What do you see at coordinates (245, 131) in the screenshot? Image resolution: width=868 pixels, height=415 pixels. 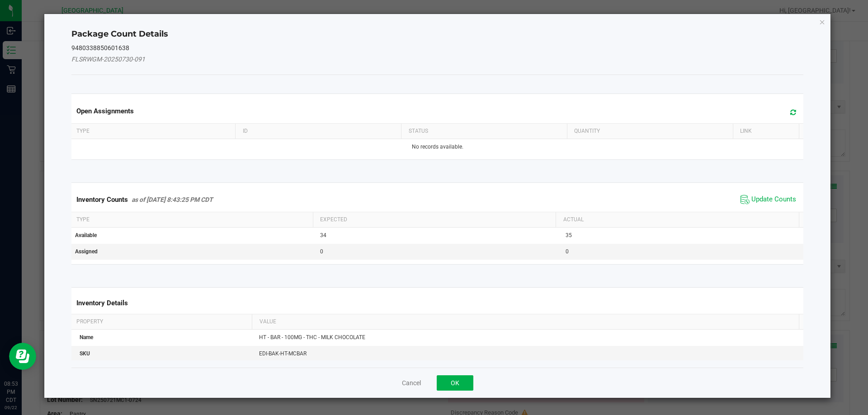 I see `span: ID` at bounding box center [245, 131].